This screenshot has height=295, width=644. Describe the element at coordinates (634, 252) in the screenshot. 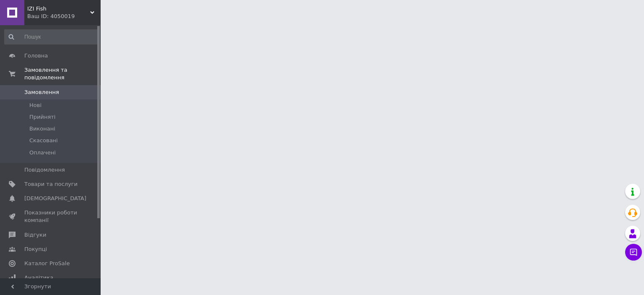

I see `button: Чат з покупцем` at that location.